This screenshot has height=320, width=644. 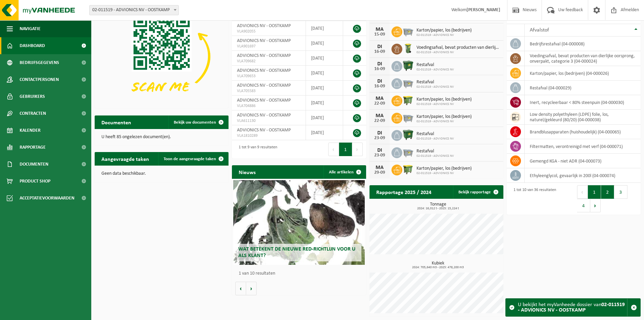 What do you see at coordinates (269, 61) in the screenshot?
I see `span: VLA709682` at bounding box center [269, 61].